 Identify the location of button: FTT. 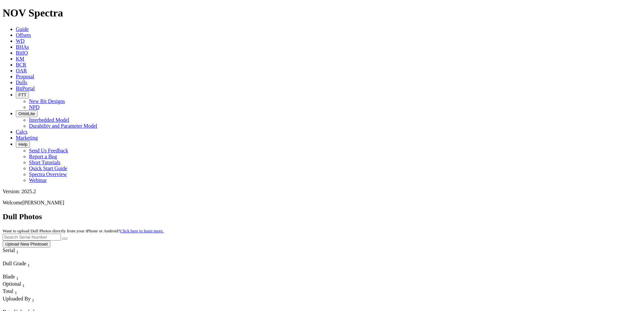
(22, 95).